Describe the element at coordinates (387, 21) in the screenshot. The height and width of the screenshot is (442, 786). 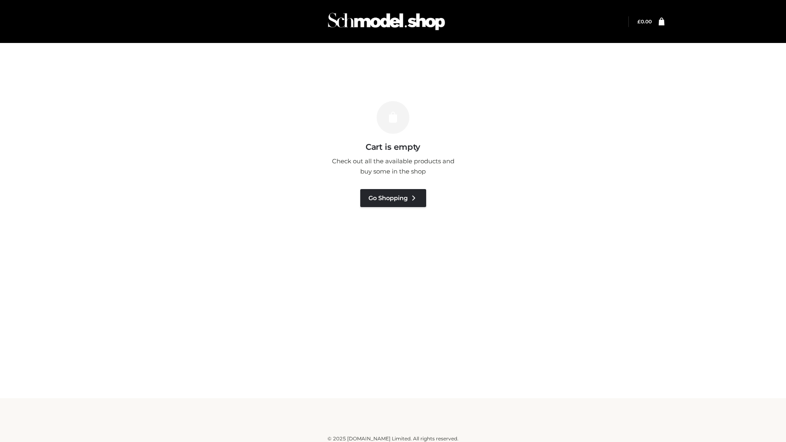
I see `img: Schmodel Admin 964` at that location.